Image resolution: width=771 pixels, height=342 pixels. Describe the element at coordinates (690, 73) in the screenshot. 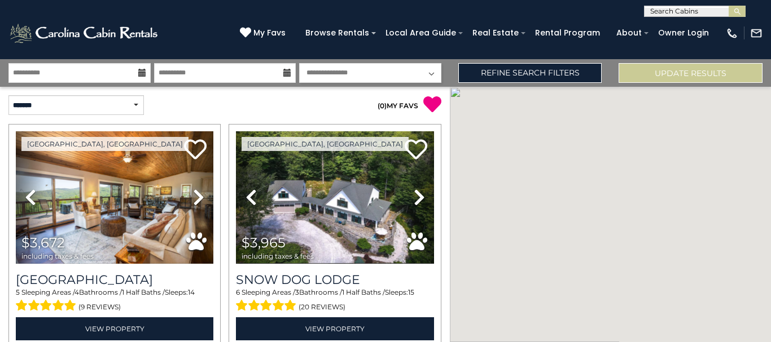

I see `button: Update Results` at that location.